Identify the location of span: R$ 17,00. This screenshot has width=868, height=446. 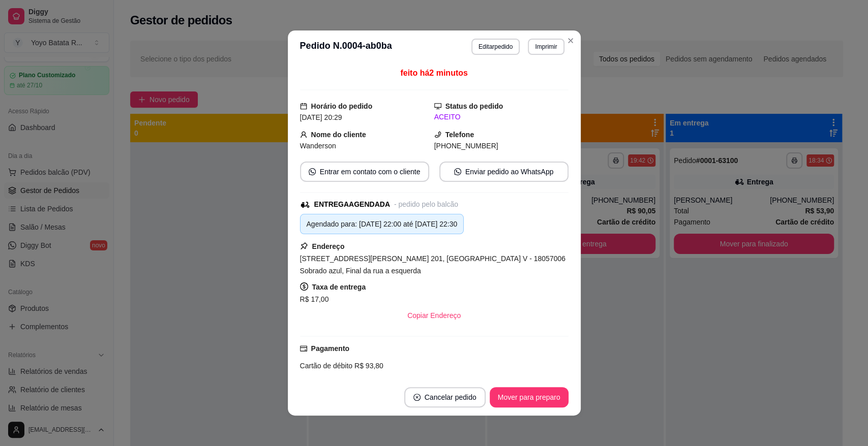
(314, 299).